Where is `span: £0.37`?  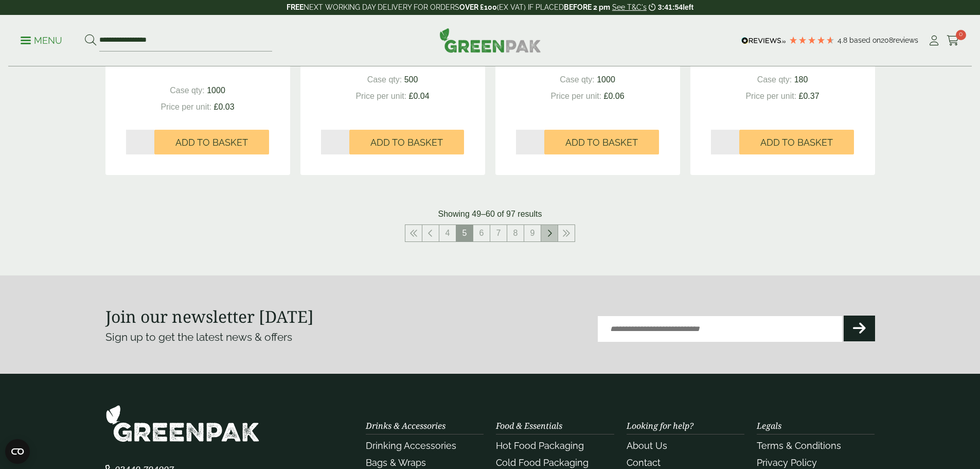 span: £0.37 is located at coordinates (809, 96).